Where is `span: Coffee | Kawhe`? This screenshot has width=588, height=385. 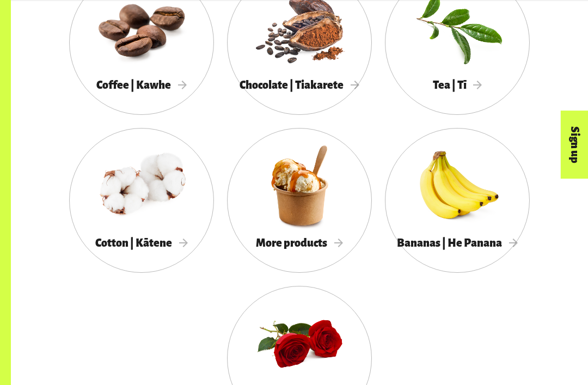
span: Coffee | Kawhe is located at coordinates (142, 85).